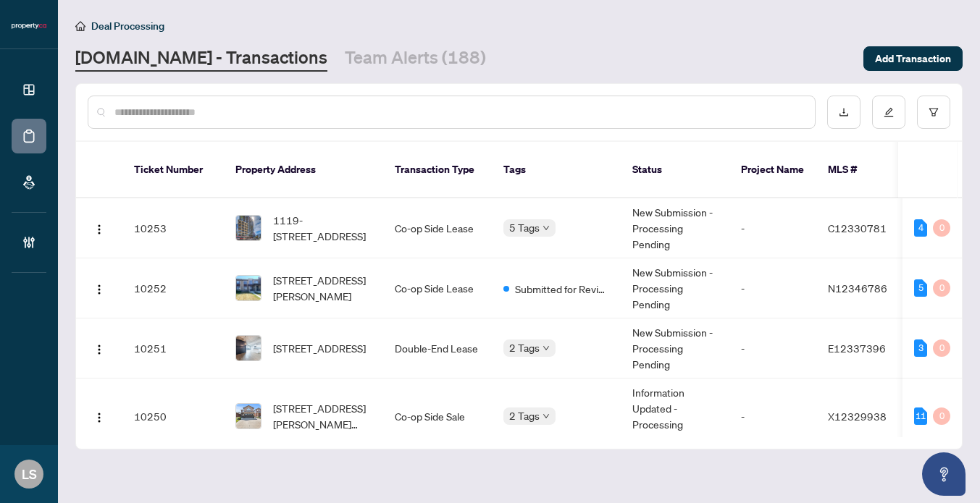 This screenshot has width=980, height=503. I want to click on span: download, so click(844, 112).